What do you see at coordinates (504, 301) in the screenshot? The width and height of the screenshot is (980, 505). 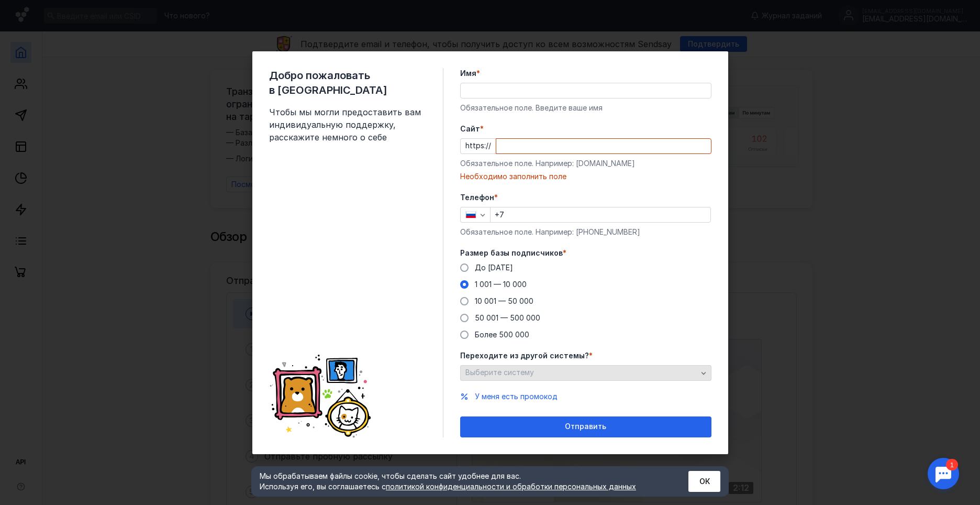 I see `span: 10 001 — 50 000` at bounding box center [504, 301].